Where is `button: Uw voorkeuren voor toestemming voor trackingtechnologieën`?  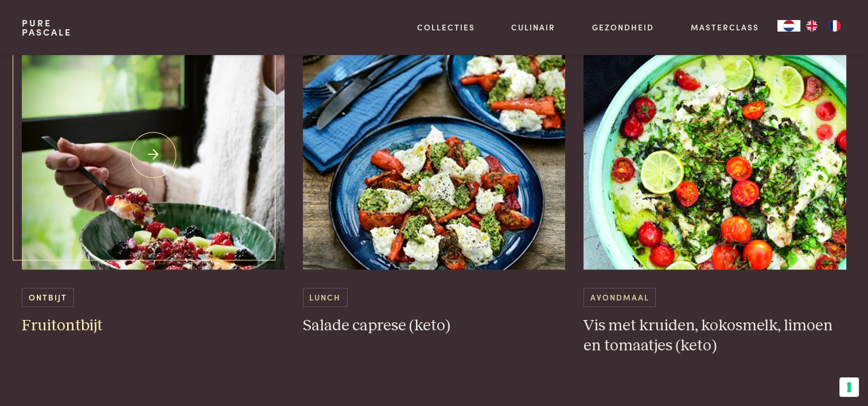 button: Uw voorkeuren voor toestemming voor trackingtechnologieën is located at coordinates (849, 387).